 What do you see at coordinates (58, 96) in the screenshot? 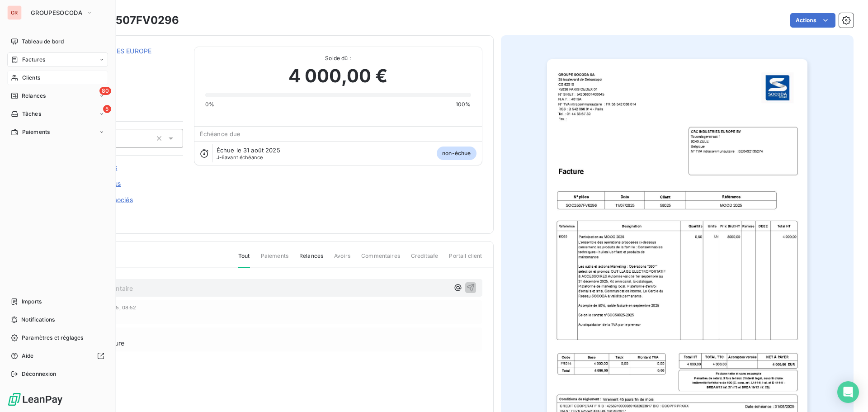
I see `a: 80Relances` at bounding box center [58, 96].